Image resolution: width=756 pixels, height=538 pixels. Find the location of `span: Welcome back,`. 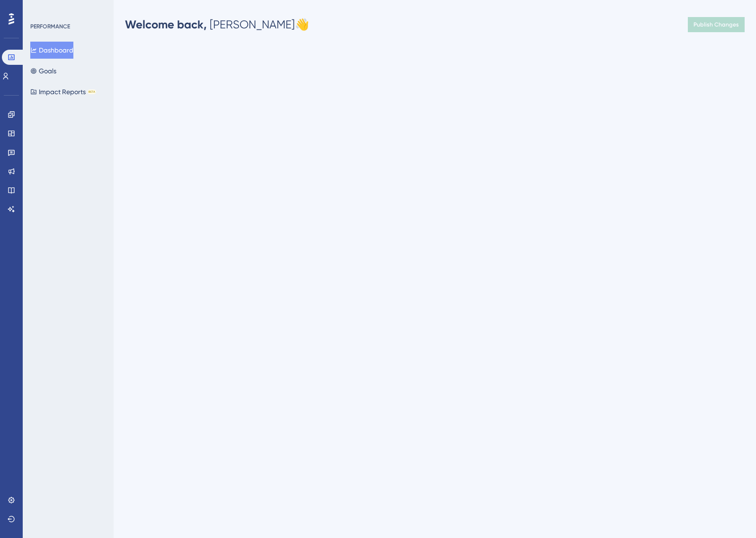

span: Welcome back, is located at coordinates (166, 24).